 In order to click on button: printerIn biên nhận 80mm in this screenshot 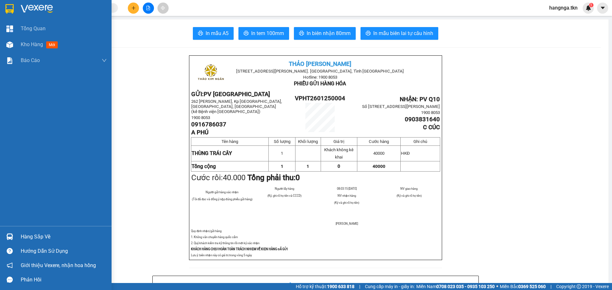, I will do `click(325, 33)`.